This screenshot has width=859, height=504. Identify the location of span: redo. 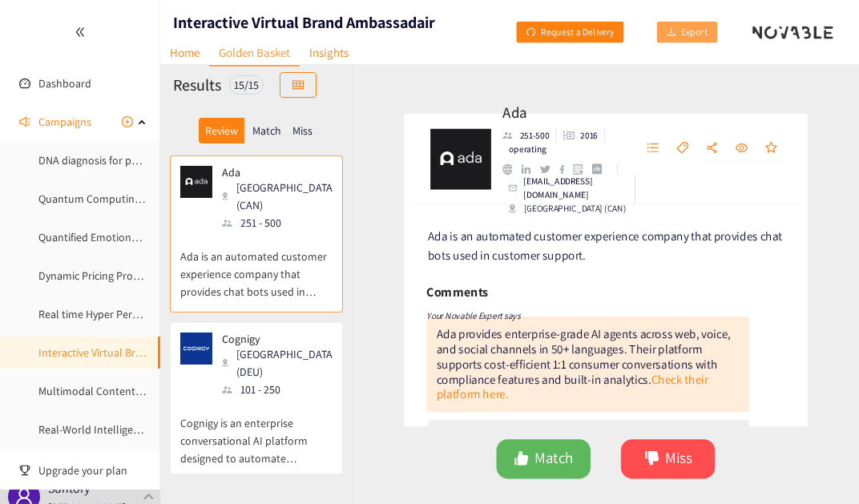
(524, 33).